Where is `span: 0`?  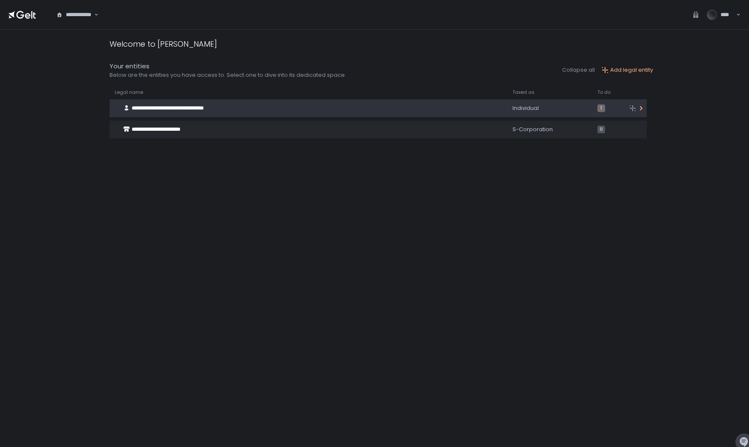
span: 0 is located at coordinates (601, 129).